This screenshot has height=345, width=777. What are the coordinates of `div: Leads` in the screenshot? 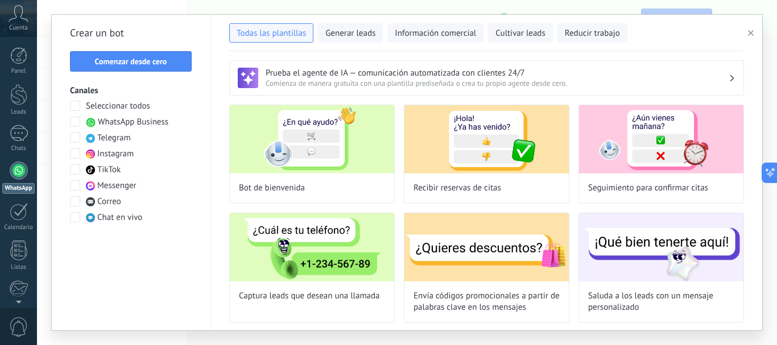 It's located at (19, 112).